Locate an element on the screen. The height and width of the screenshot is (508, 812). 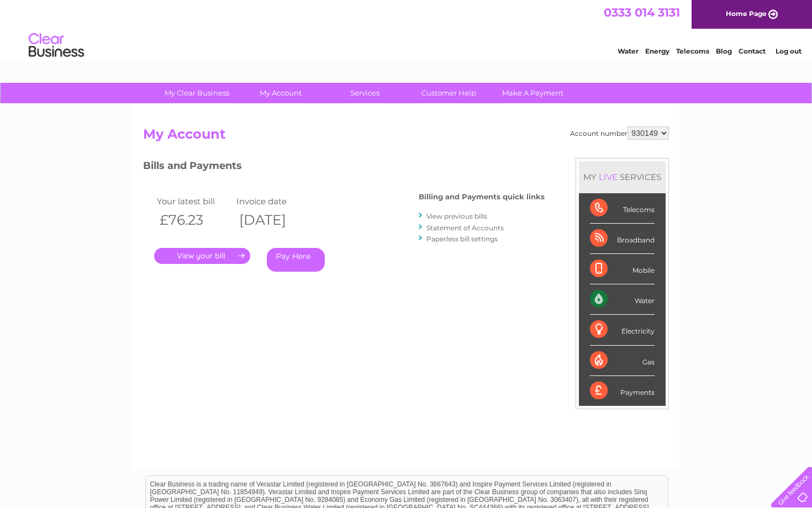
a: Log out is located at coordinates (788, 51).